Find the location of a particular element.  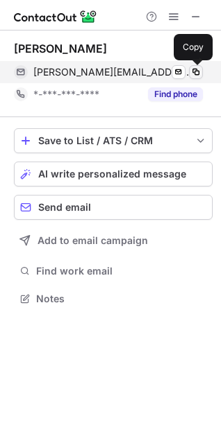

span: AI write personalized message is located at coordinates (112, 174).